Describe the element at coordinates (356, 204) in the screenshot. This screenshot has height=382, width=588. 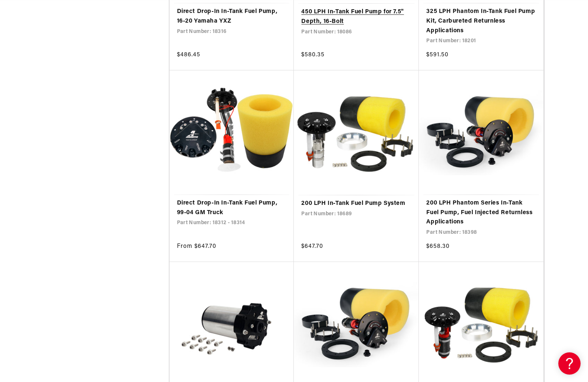
I see `a: 200 LPH In-Tank Fuel Pump System` at that location.